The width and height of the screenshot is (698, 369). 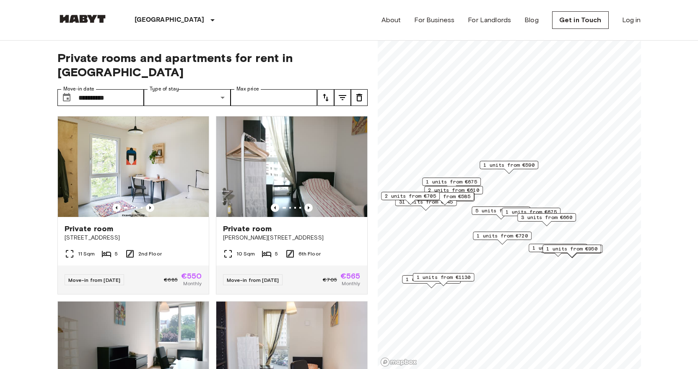 I want to click on img: Habyt, so click(x=83, y=19).